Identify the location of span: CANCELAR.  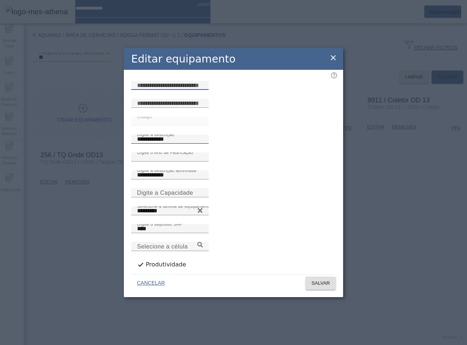
(151, 283).